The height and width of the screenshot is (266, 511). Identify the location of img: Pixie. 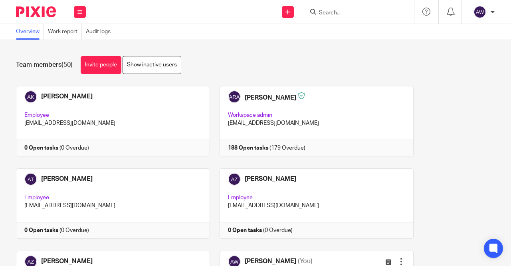
(36, 12).